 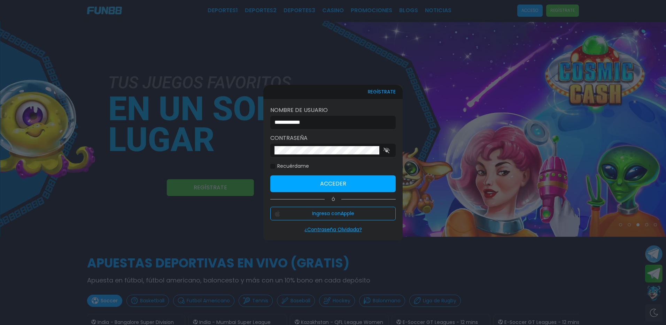 I want to click on label: Nombre de usuario, so click(x=333, y=110).